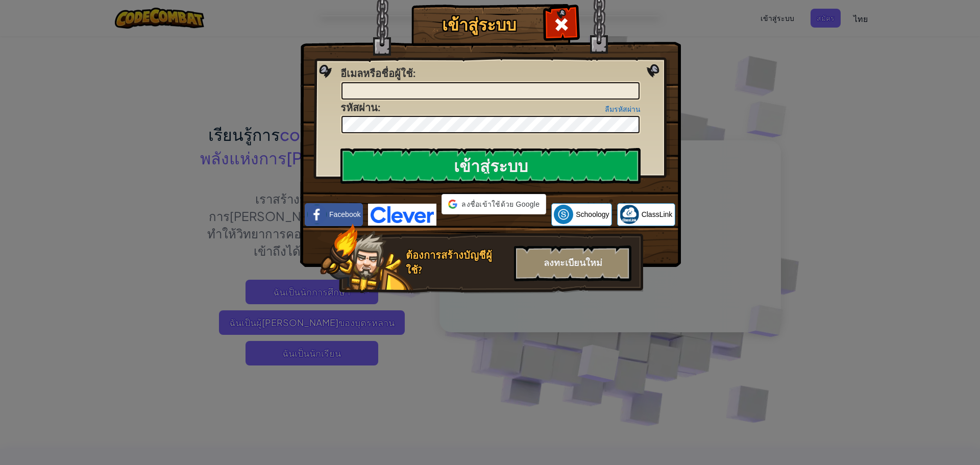 This screenshot has width=980, height=465. Describe the element at coordinates (657, 214) in the screenshot. I see `span: ClassLink` at that location.